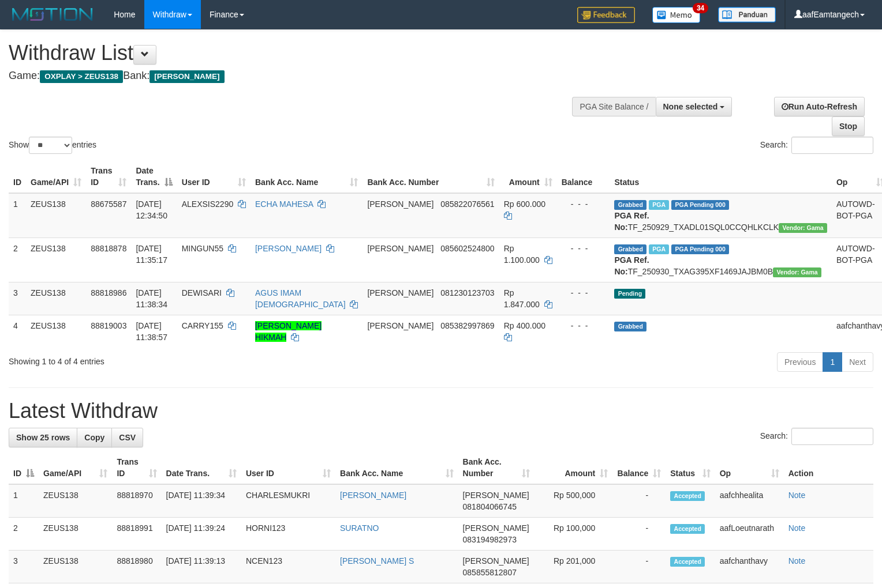 The width and height of the screenshot is (882, 588). What do you see at coordinates (700, 8) in the screenshot?
I see `span: 34` at bounding box center [700, 8].